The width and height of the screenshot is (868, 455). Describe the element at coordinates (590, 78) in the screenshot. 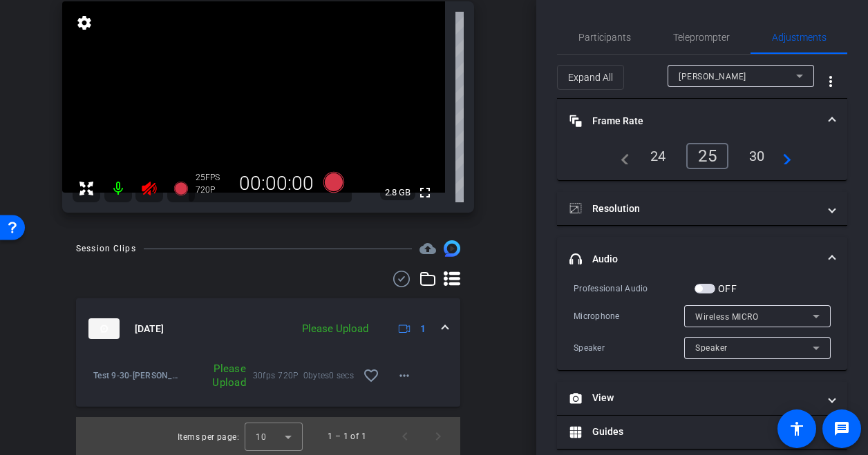

I see `button: Expand All` at that location.